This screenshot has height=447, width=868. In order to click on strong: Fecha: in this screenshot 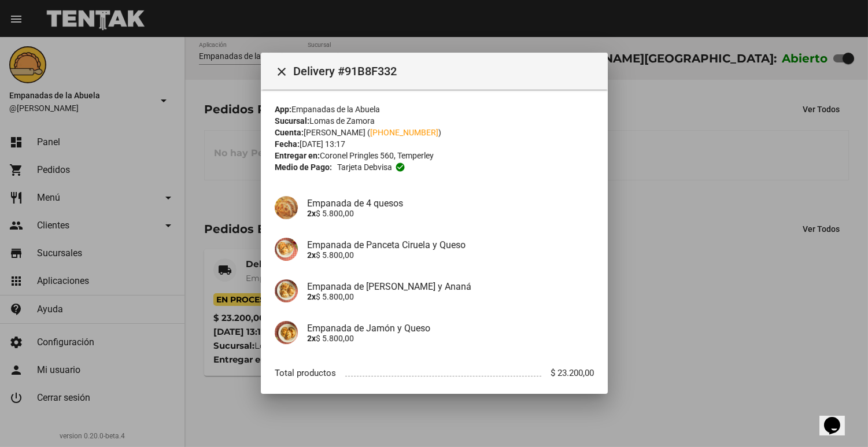, I will do `click(287, 143)`.